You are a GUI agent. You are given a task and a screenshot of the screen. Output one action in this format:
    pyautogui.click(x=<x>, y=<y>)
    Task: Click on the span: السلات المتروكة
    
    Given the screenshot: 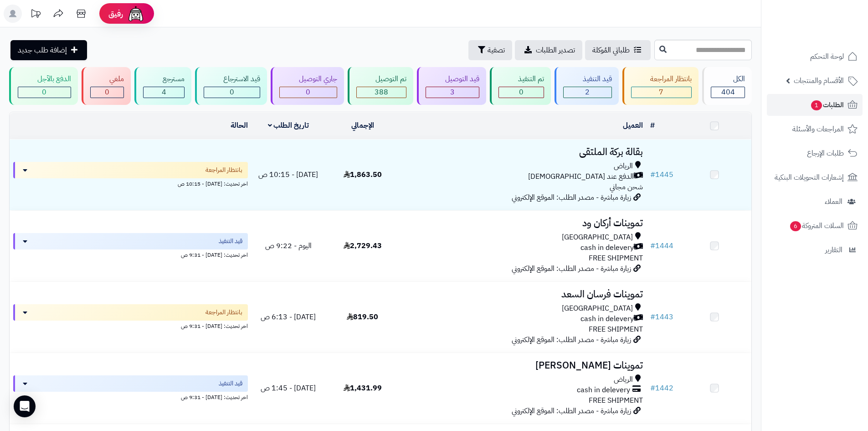 What is the action you would take?
    pyautogui.click(x=816, y=225)
    